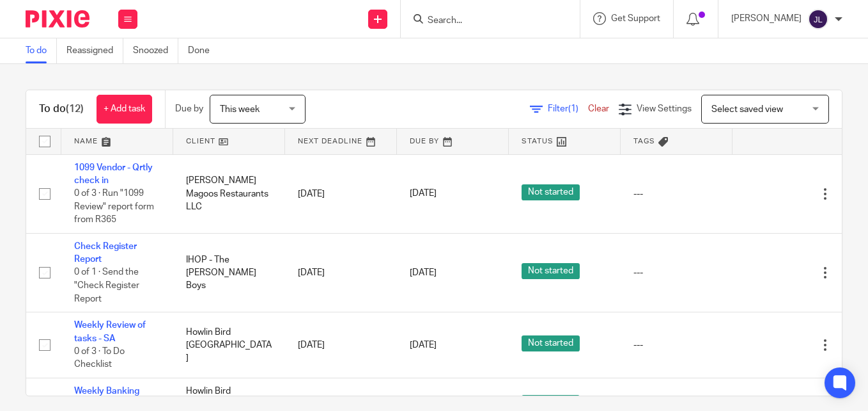 This screenshot has width=868, height=411. Describe the element at coordinates (599, 109) in the screenshot. I see `a: Clear` at that location.